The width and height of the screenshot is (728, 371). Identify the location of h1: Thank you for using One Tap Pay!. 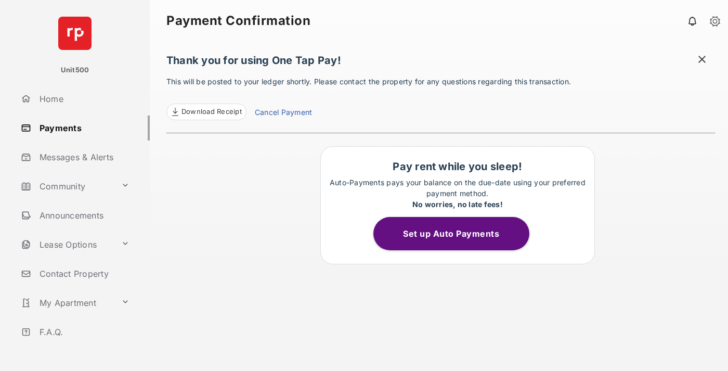
(441, 63).